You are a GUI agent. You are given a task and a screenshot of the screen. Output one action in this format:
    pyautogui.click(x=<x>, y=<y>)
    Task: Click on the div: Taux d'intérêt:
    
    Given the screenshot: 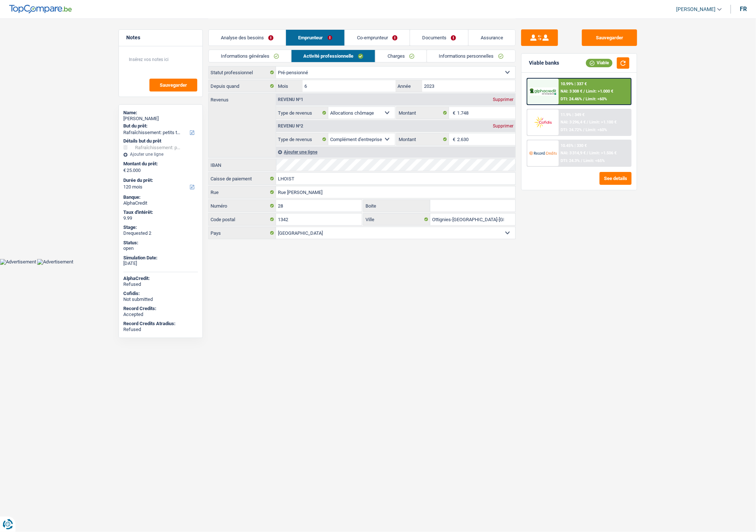 What is the action you would take?
    pyautogui.click(x=160, y=212)
    